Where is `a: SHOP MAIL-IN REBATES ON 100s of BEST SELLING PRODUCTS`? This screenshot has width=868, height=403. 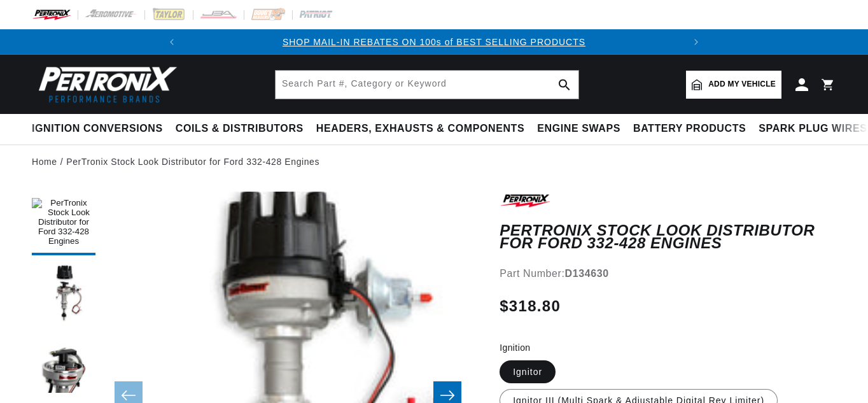 a: SHOP MAIL-IN REBATES ON 100s of BEST SELLING PRODUCTS is located at coordinates (434, 42).